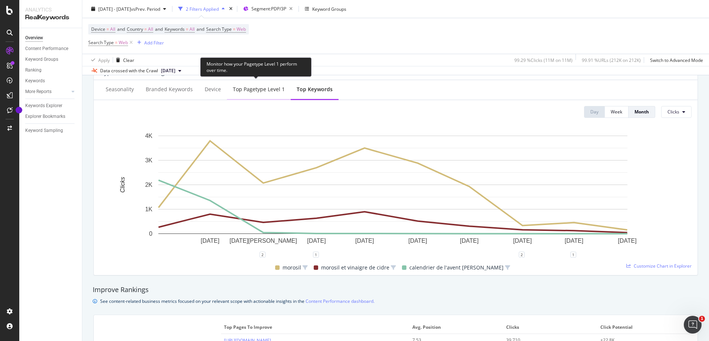  I want to click on div: times, so click(231, 9).